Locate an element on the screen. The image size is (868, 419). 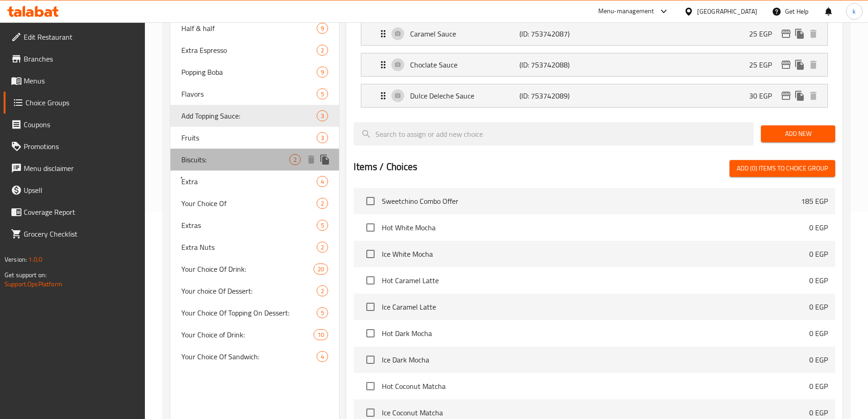
span: Upsell is located at coordinates (80, 190).